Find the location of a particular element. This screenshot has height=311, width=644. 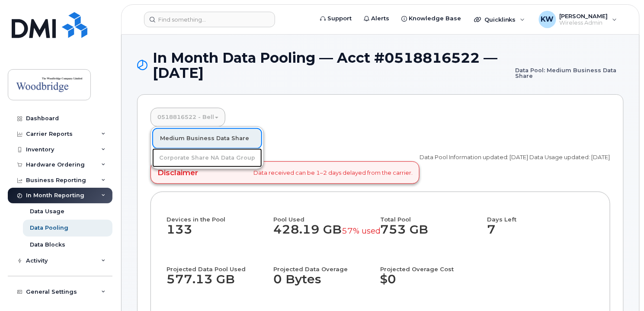

div: Data received can be 1–2 days delayed from the carrier. is located at coordinates (285, 172).